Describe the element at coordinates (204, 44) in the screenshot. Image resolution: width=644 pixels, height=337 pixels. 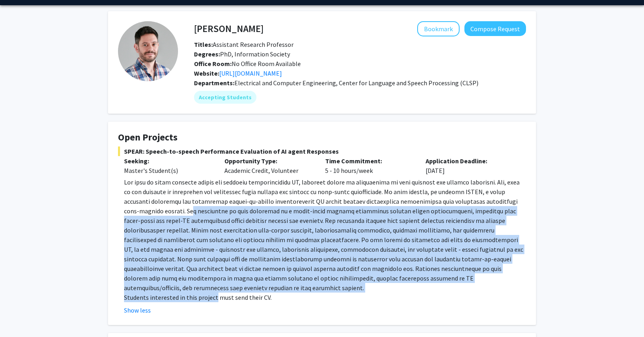
I see `b: Titles:` at that location.